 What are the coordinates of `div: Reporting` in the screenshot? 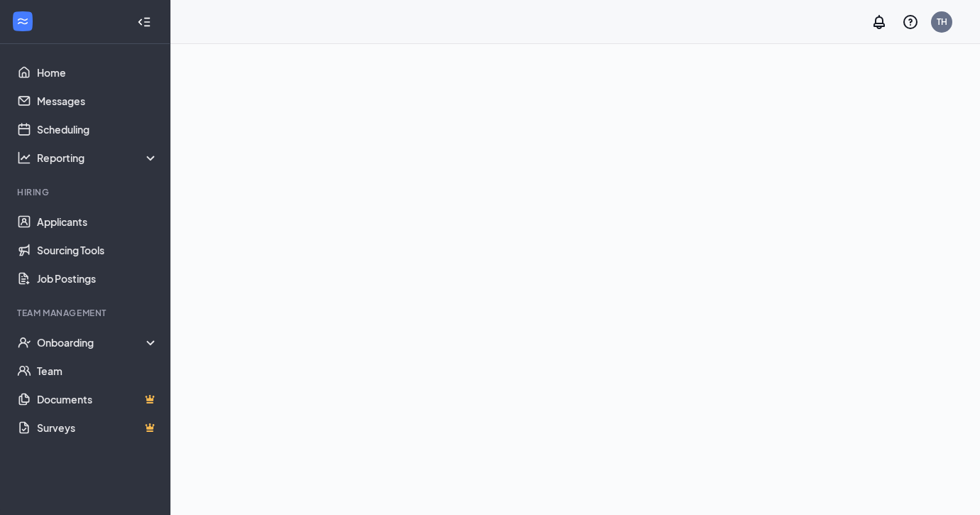 It's located at (98, 158).